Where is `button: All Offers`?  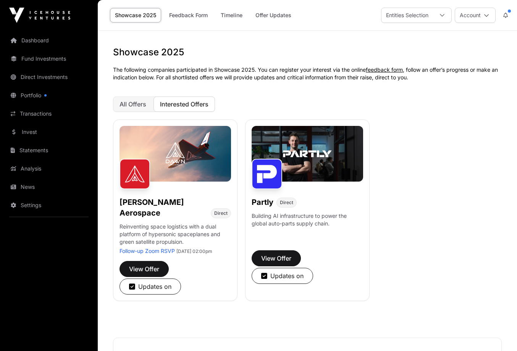
button: All Offers is located at coordinates (133, 104).